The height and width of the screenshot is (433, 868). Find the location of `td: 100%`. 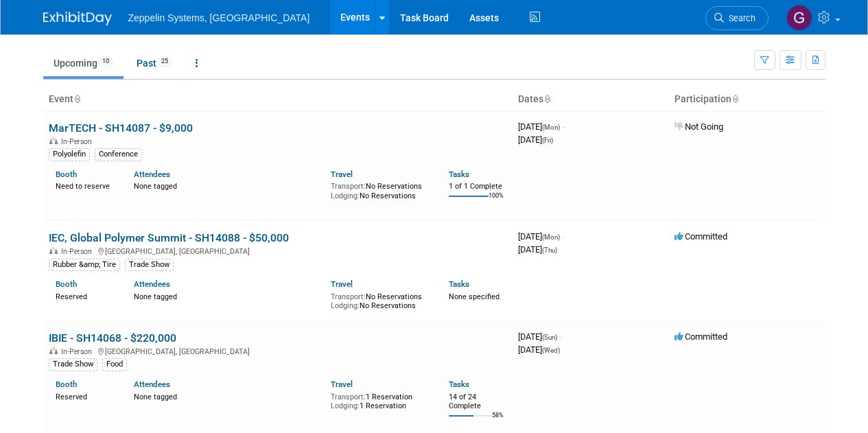

td: 100% is located at coordinates (496, 201).